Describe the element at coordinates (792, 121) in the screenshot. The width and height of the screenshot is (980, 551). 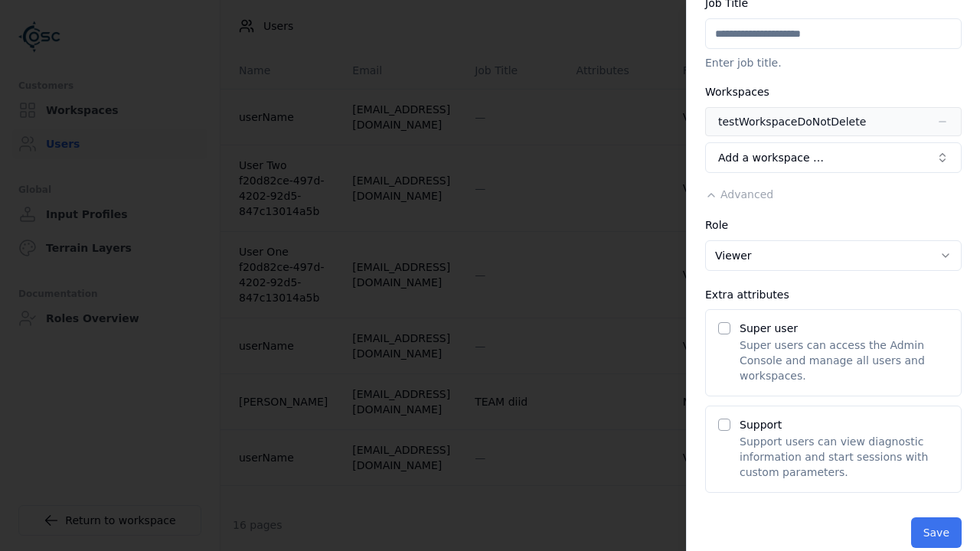
I see `div: testWorkspaceDoNotDelete` at that location.